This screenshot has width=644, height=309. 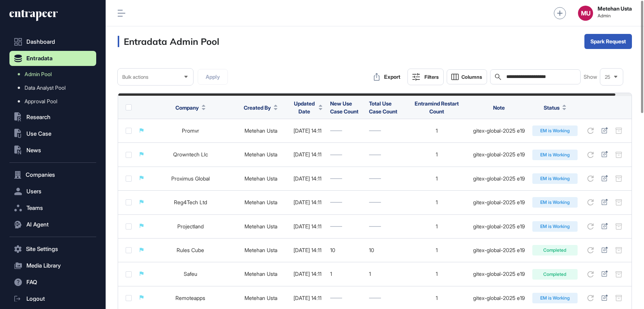 What do you see at coordinates (55, 88) in the screenshot?
I see `a: Data Analyst Pool` at bounding box center [55, 88].